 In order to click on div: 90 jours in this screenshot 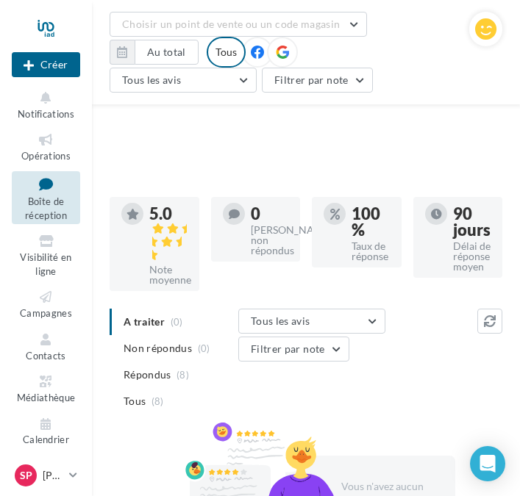, I will do `click(472, 222)`.